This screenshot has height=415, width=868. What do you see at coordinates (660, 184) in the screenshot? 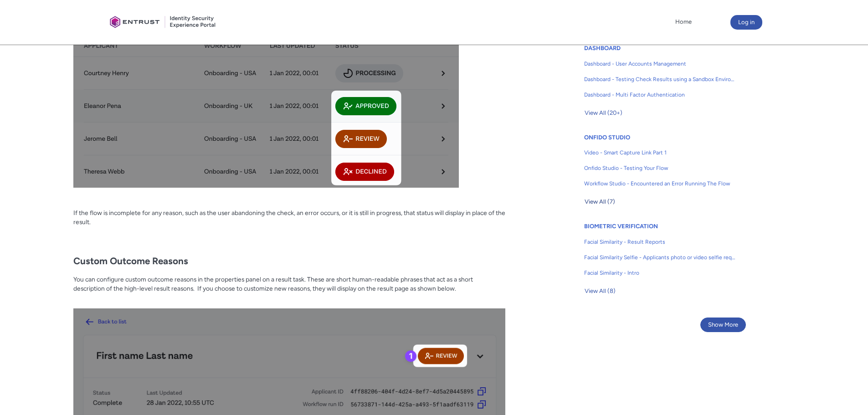
I see `a: Workflow Studio - Encountered an Error Running The Flow` at bounding box center [660, 184].